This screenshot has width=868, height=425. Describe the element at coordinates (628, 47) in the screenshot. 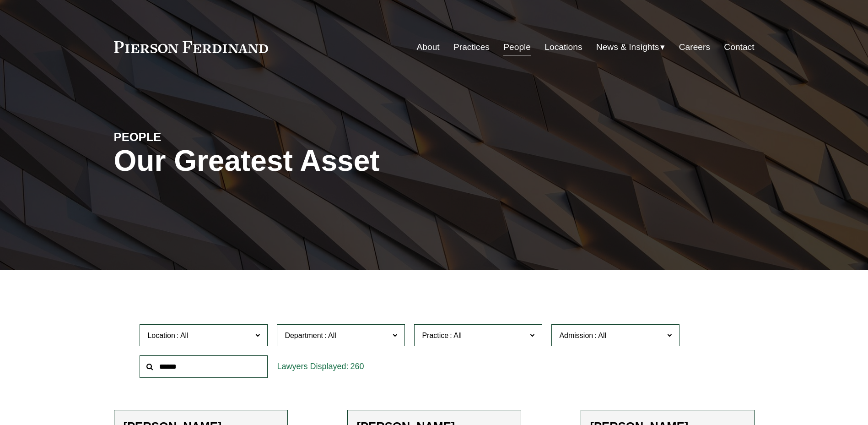

I see `span: News & Insights` at that location.